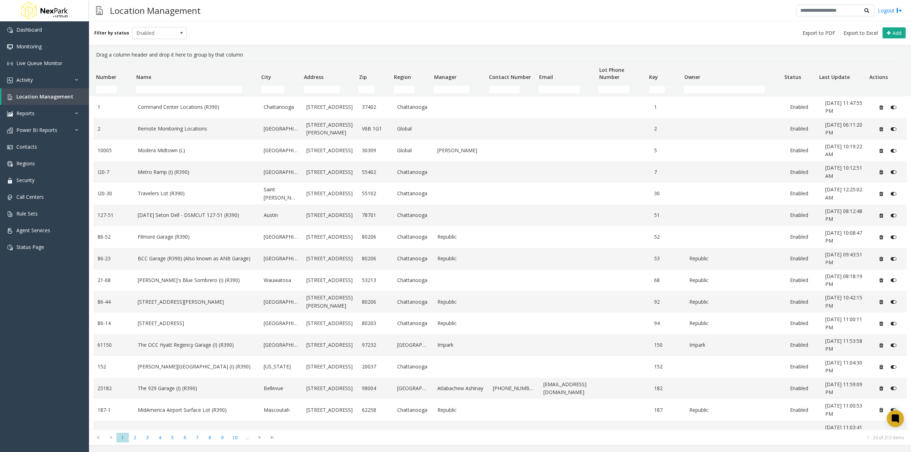 This screenshot has width=911, height=452. Describe the element at coordinates (25, 113) in the screenshot. I see `span: Reports` at that location.